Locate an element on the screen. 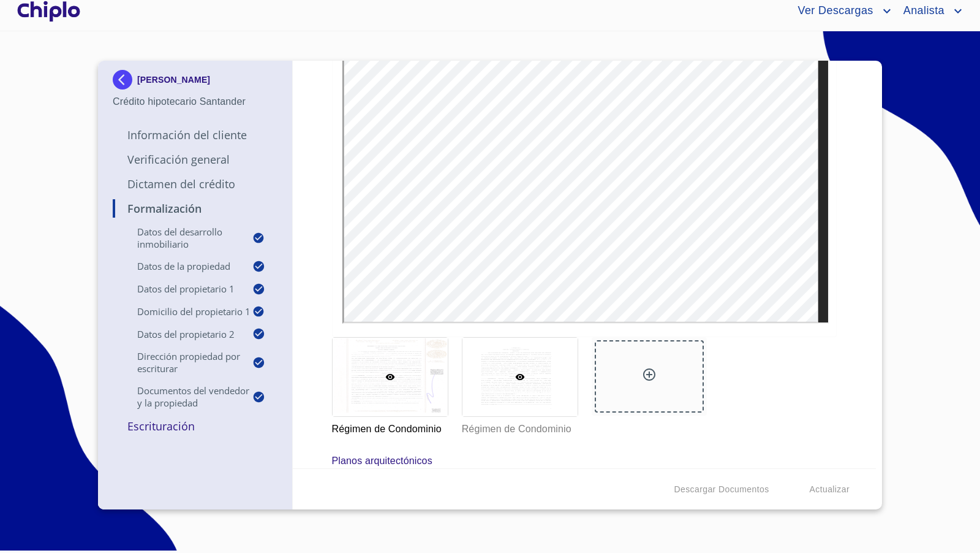 Image resolution: width=980 pixels, height=553 pixels. p: Dirección Propiedad por Escriturar is located at coordinates (182, 362).